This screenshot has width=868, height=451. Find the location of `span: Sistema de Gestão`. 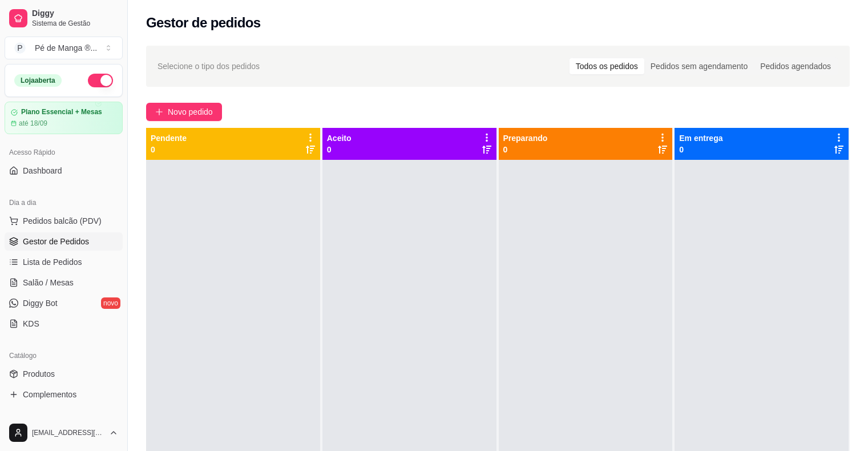

span: Sistema de Gestão is located at coordinates (75, 23).